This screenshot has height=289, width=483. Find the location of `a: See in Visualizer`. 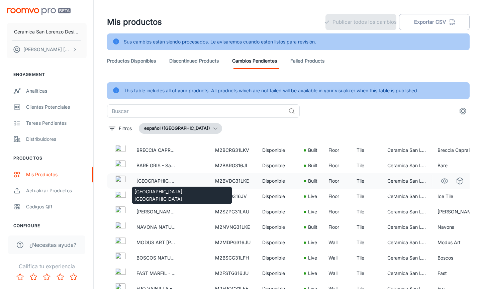

a: See in Visualizer is located at coordinates (445, 181).